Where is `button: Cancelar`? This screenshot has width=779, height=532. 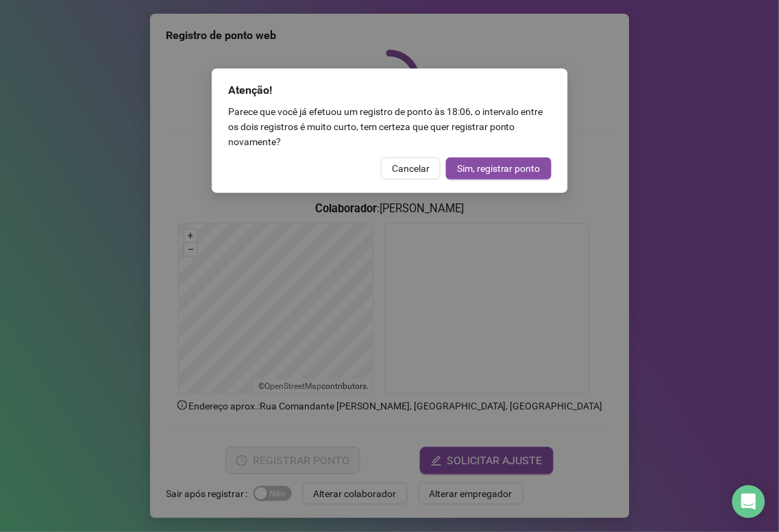
button: Cancelar is located at coordinates (411, 169).